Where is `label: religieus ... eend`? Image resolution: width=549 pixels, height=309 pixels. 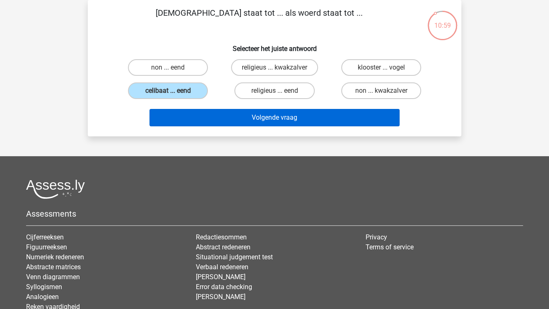
label: religieus ... eend is located at coordinates (274, 91).